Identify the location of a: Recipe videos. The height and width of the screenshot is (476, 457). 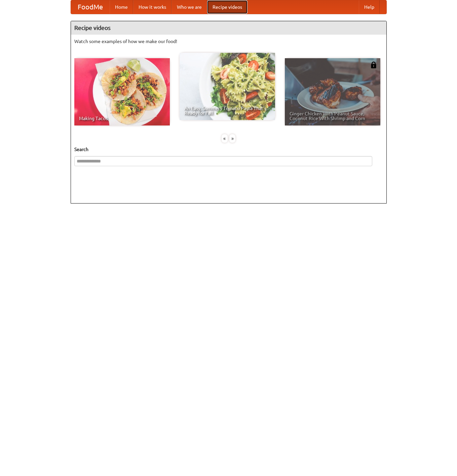
(227, 7).